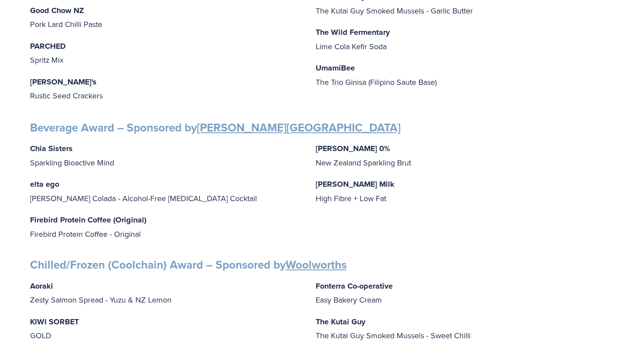 The width and height of the screenshot is (617, 350). What do you see at coordinates (166, 329) in the screenshot?
I see `p: GOLD` at bounding box center [166, 329].